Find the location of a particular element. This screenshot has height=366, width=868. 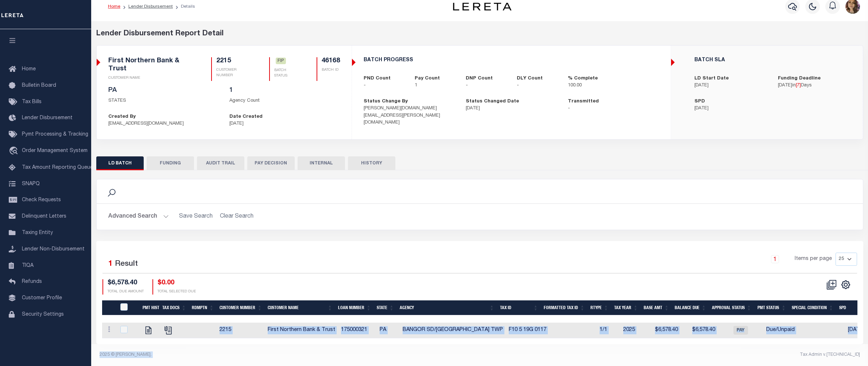

th: Base Amt: activate to sort column ascending is located at coordinates (656, 308).